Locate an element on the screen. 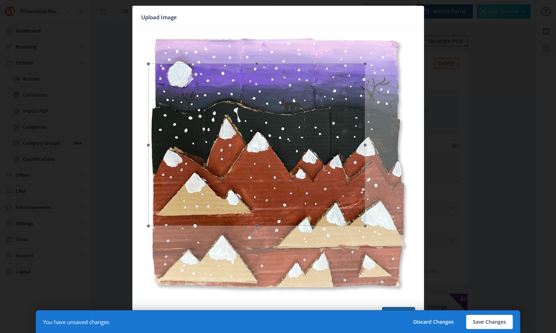 The image size is (556, 333). button: Discard Changes is located at coordinates (434, 322).